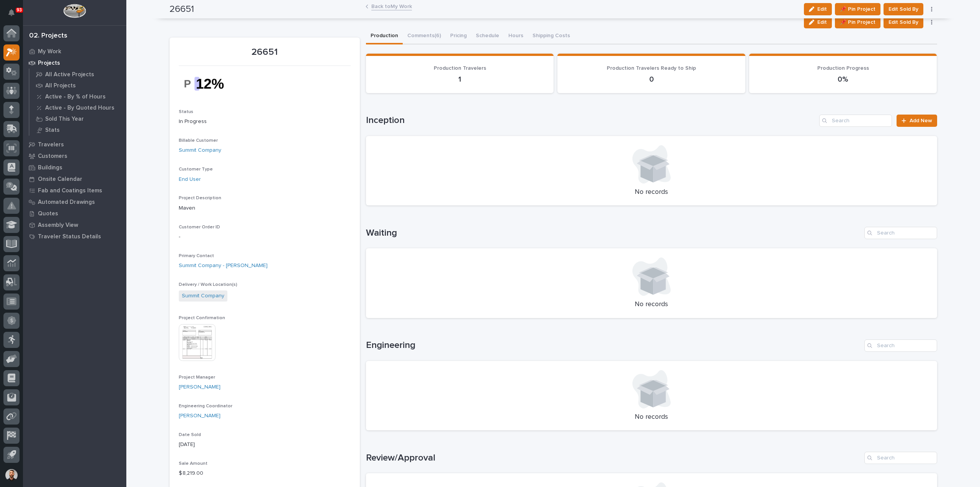  What do you see at coordinates (198, 141) in the screenshot?
I see `span: Billable Customer` at bounding box center [198, 141].